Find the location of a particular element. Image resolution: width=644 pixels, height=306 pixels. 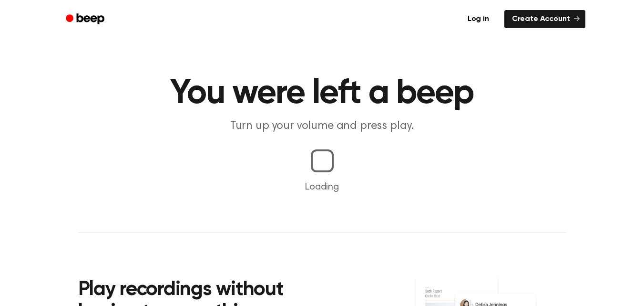

p: Turn up your volume and press play. is located at coordinates (322, 126).